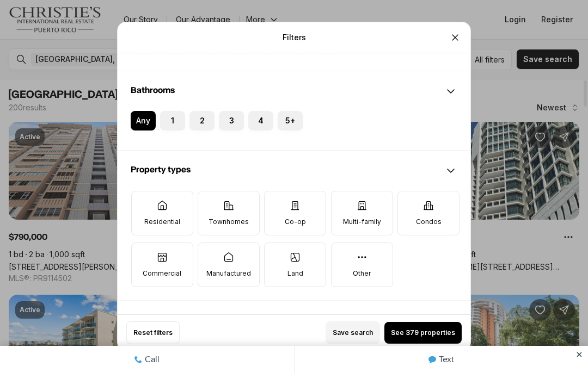 Image resolution: width=588 pixels, height=373 pixels. What do you see at coordinates (152, 90) in the screenshot?
I see `span: Bathrooms` at bounding box center [152, 90].